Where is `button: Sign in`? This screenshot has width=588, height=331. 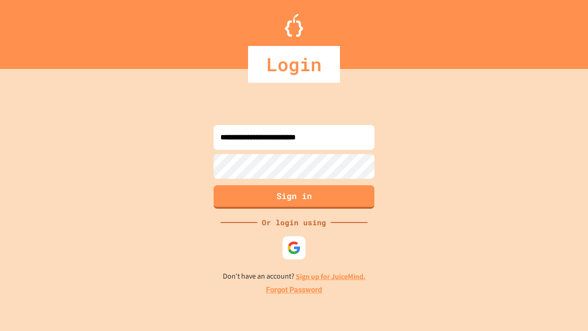
button: Sign in is located at coordinates (294, 197).